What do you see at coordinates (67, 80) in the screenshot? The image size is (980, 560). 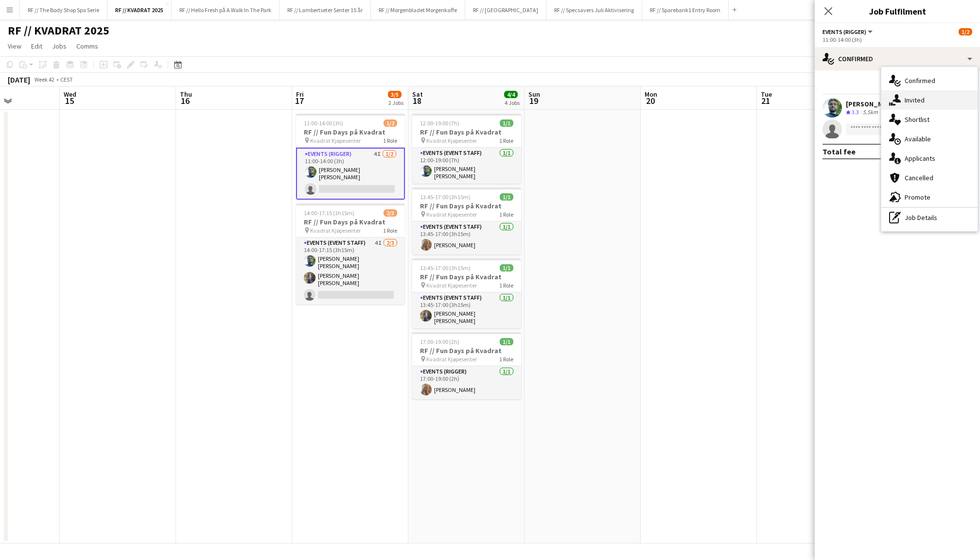 I see `div: CEST` at bounding box center [67, 80].